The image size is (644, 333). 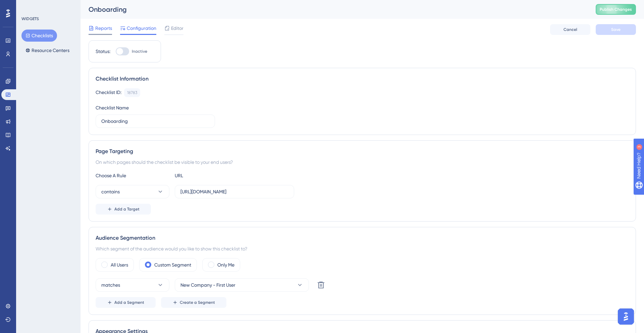 I want to click on div: WIDGETS, so click(x=30, y=19).